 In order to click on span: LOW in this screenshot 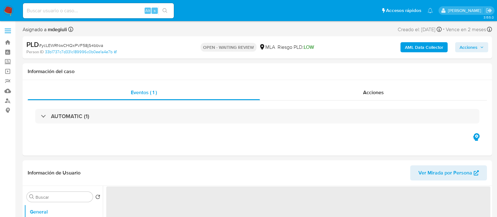, I will do `click(309, 47)`.